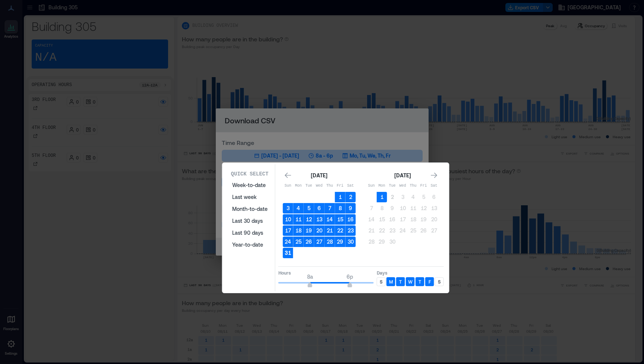 This screenshot has width=644, height=364. I want to click on th: Wednesday, so click(319, 186).